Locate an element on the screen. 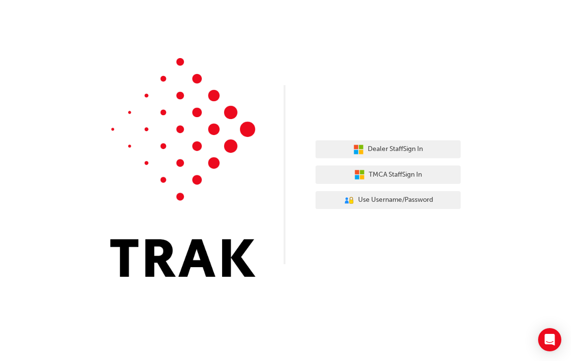 This screenshot has width=571, height=361. button: TMCA StaffSign In is located at coordinates (388, 175).